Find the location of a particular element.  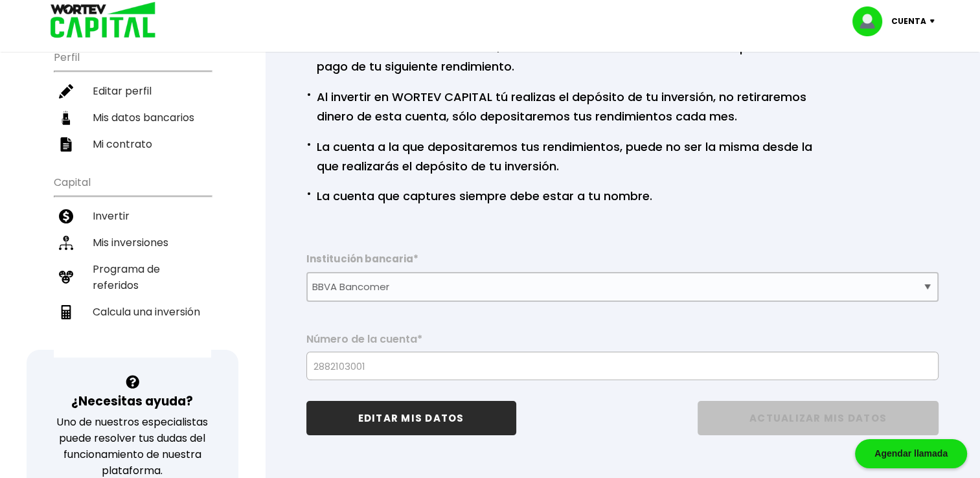

img: icon-down is located at coordinates (935, 22).